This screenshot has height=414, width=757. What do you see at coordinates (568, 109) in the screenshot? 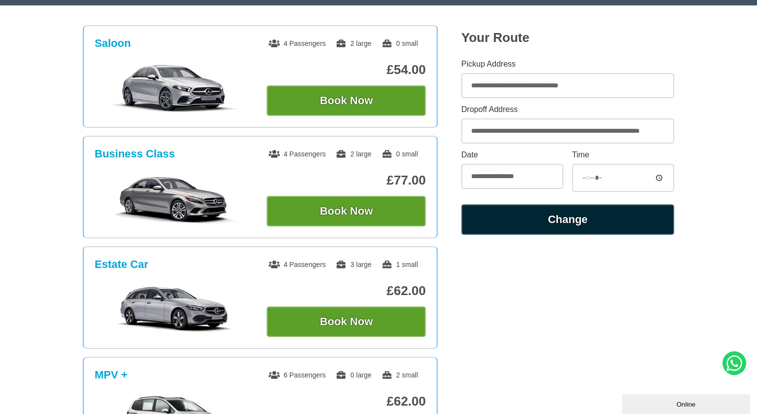
I see `label: Dropoff Address` at bounding box center [568, 109].